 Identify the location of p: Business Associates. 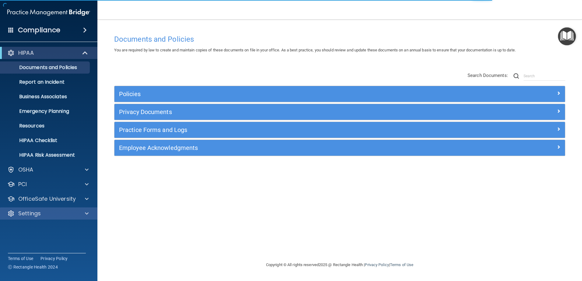
(45, 97).